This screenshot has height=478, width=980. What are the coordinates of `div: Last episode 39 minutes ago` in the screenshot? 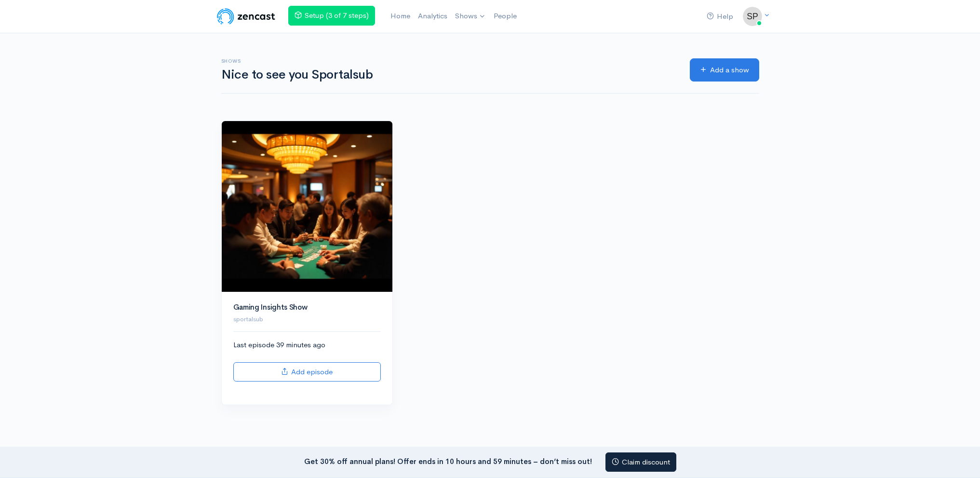 It's located at (307, 360).